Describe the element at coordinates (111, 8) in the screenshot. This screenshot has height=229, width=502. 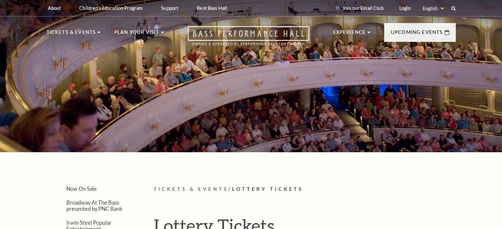
I see `p: Children's Education Program` at that location.